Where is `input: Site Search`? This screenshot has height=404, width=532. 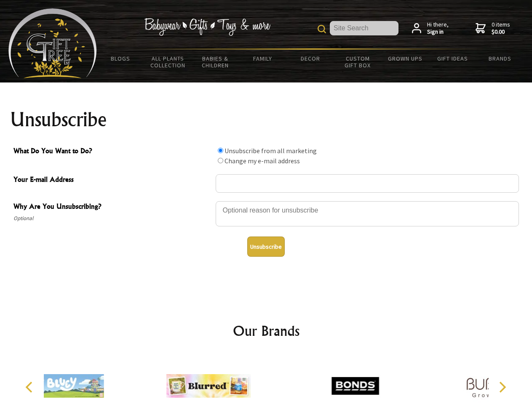
input: Site Search is located at coordinates (364, 28).